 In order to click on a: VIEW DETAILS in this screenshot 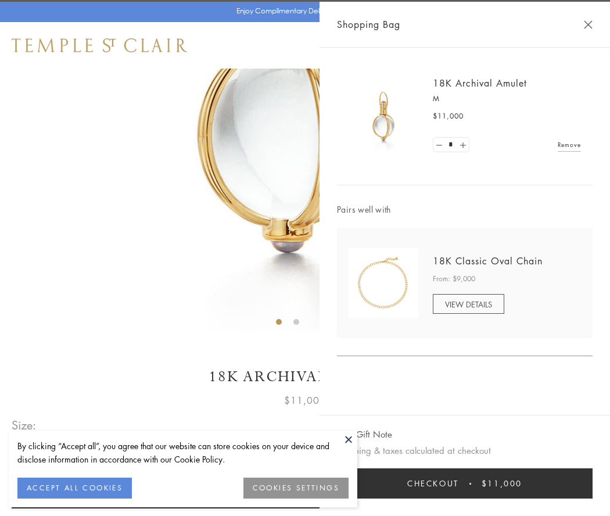, I will do `click(468, 304)`.